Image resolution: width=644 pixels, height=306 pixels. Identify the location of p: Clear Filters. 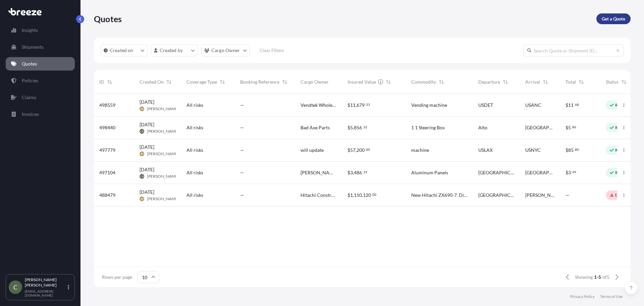
(272, 50).